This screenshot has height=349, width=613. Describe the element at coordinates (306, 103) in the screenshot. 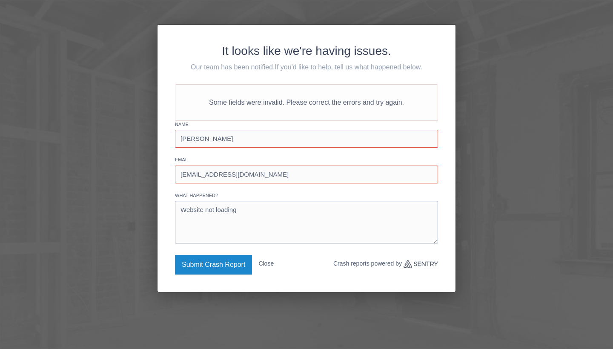

I see `p: Some fields were invalid. Please correct the errors and try again.` at that location.